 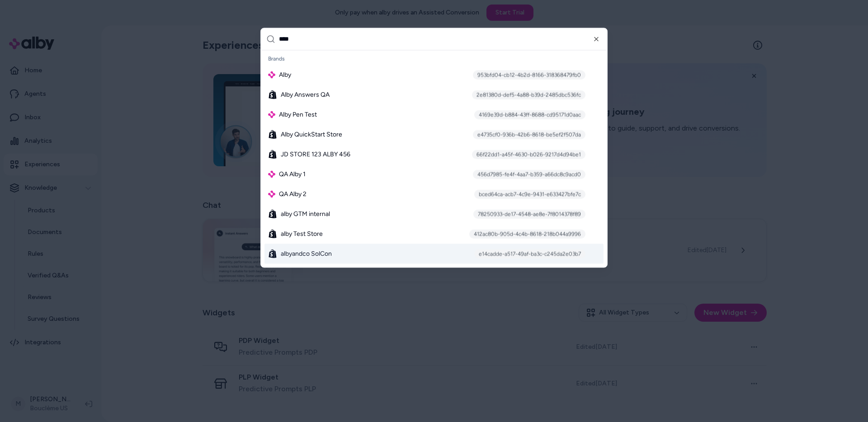 I want to click on div: bced64ca-acb7-4c9e-9431-e633427bfe7c, so click(x=530, y=194).